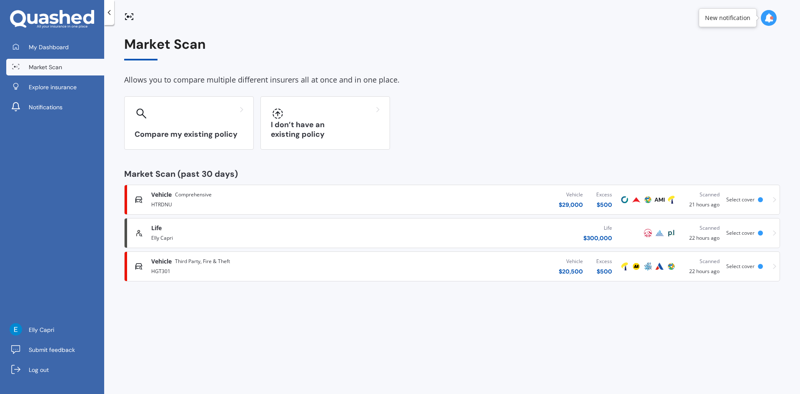  Describe the element at coordinates (55, 370) in the screenshot. I see `a: Log out` at that location.